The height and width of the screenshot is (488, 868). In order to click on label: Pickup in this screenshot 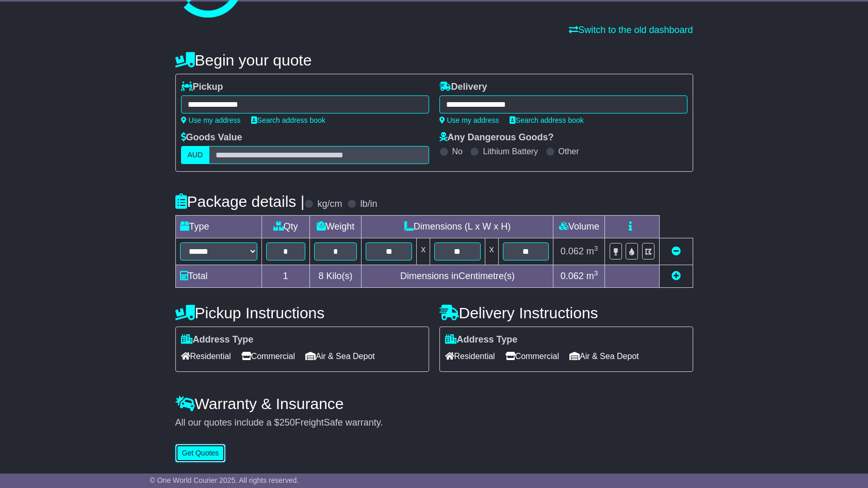, I will do `click(202, 88)`.